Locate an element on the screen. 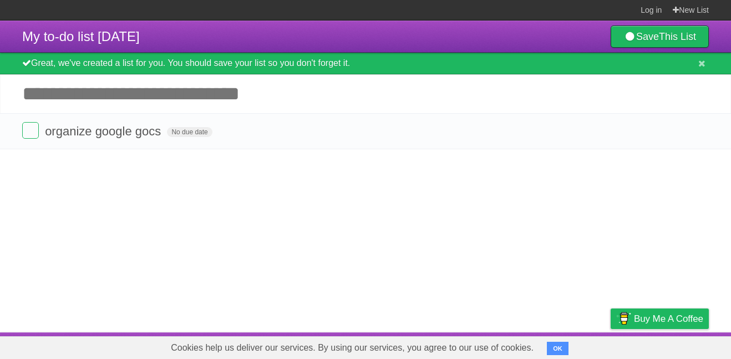 This screenshot has width=731, height=359. span: organize google gocs is located at coordinates (104, 131).